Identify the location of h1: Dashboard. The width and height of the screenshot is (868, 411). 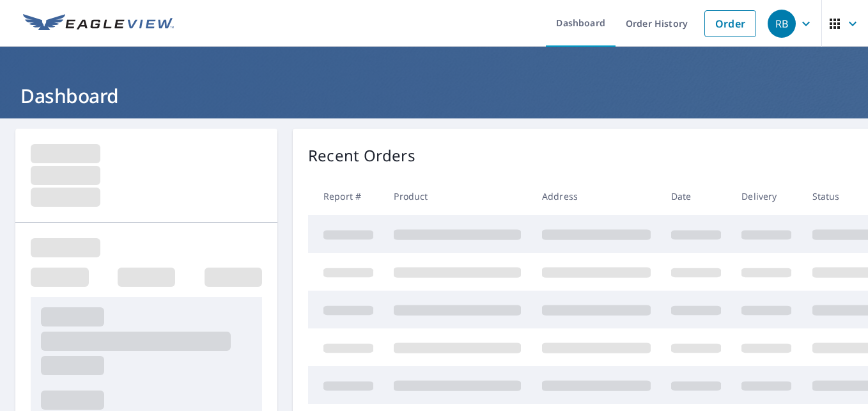
(434, 96).